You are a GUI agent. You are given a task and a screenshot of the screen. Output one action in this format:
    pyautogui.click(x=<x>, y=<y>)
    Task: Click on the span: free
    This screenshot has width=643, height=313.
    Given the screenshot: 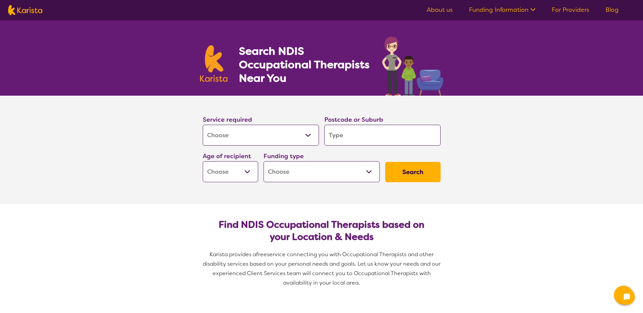 What is the action you would take?
    pyautogui.click(x=261, y=254)
    